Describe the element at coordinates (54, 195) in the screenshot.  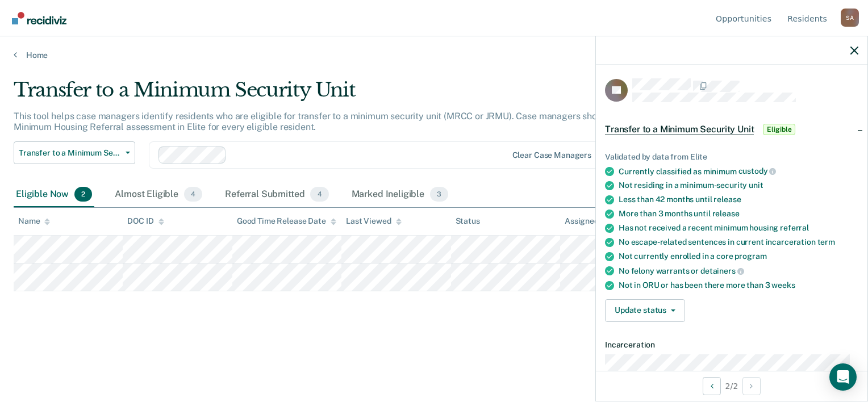
I see `div: Eligible Now` at that location.